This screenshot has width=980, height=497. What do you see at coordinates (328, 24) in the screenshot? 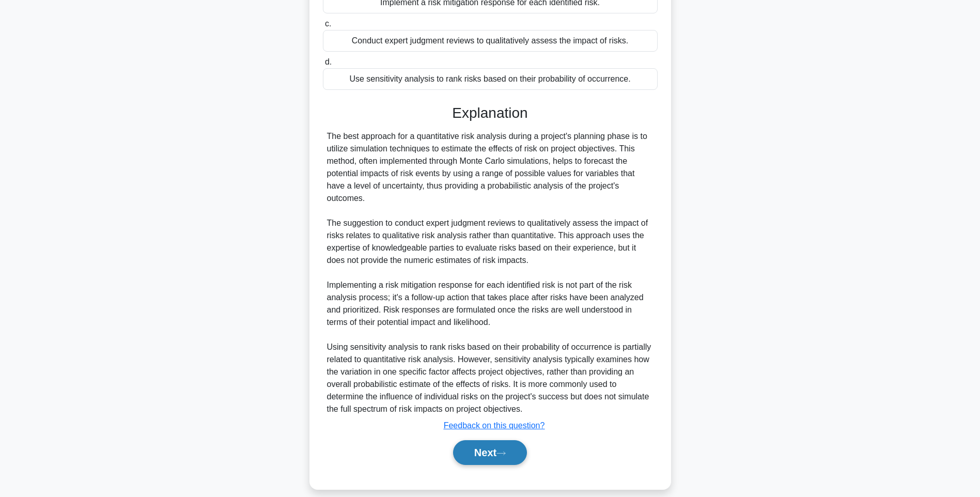
I see `span: c.` at bounding box center [328, 24].